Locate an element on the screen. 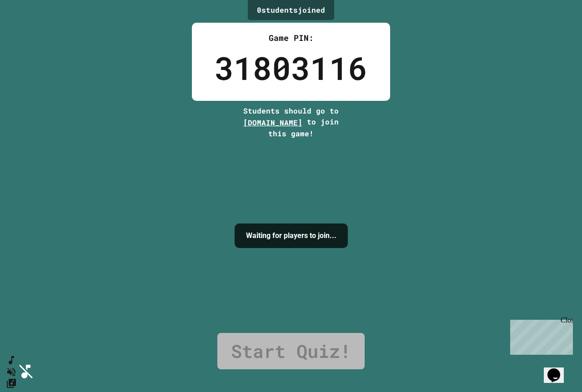  button: Change Music is located at coordinates (11, 383).